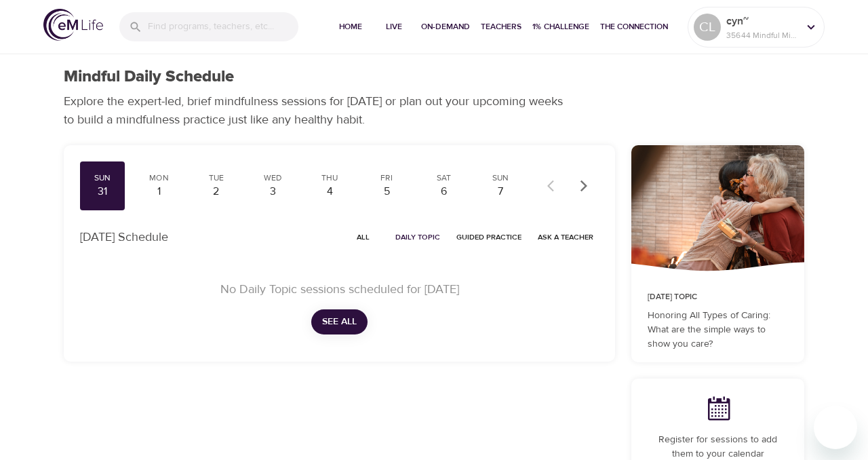 The image size is (868, 460). I want to click on div: Wed, so click(273, 178).